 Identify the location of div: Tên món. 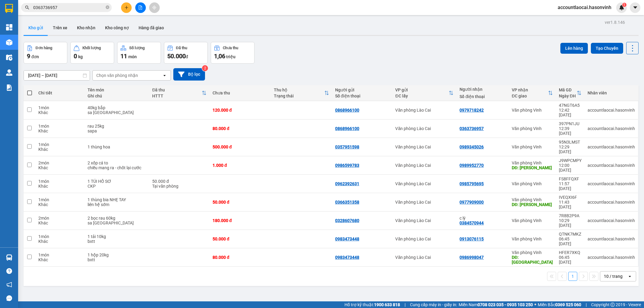
(117, 90).